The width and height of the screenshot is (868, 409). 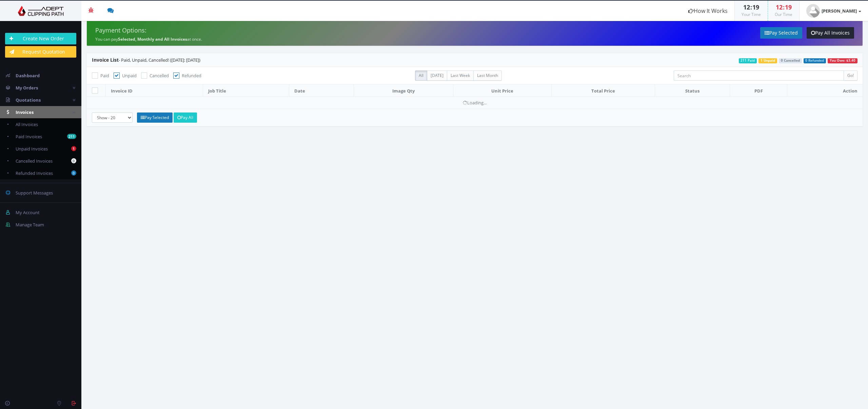 What do you see at coordinates (603, 91) in the screenshot?
I see `th: Total Price` at bounding box center [603, 91].